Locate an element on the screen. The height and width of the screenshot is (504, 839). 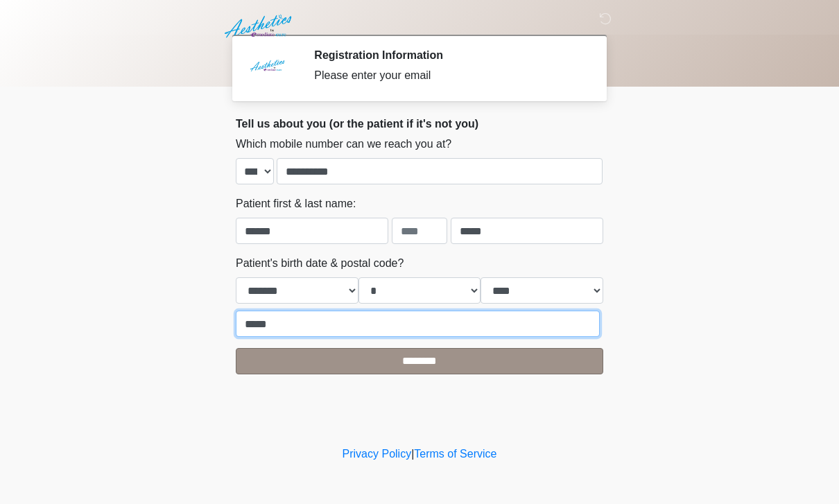
label: Patient's birth date & postal code? is located at coordinates (319, 263).